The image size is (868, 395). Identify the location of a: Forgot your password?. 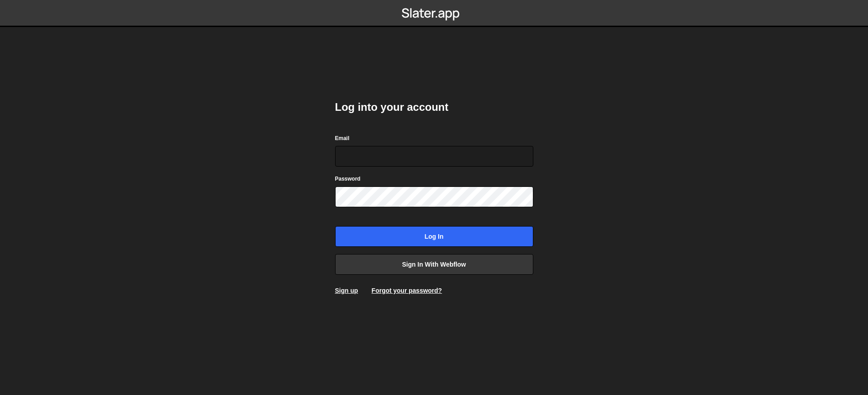
(407, 291).